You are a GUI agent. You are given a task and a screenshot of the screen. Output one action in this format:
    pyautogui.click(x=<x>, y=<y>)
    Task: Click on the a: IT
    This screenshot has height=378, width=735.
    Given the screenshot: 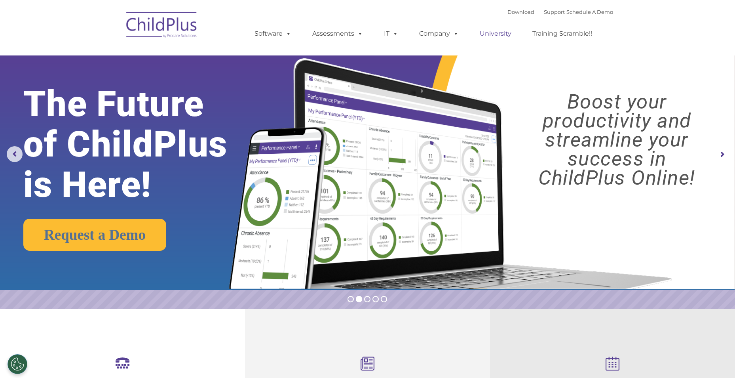 What is the action you would take?
    pyautogui.click(x=391, y=34)
    